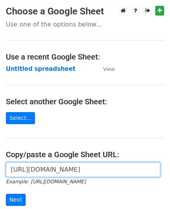 The width and height of the screenshot is (170, 209). Describe the element at coordinates (85, 24) in the screenshot. I see `p: Use one of the options below...` at that location.